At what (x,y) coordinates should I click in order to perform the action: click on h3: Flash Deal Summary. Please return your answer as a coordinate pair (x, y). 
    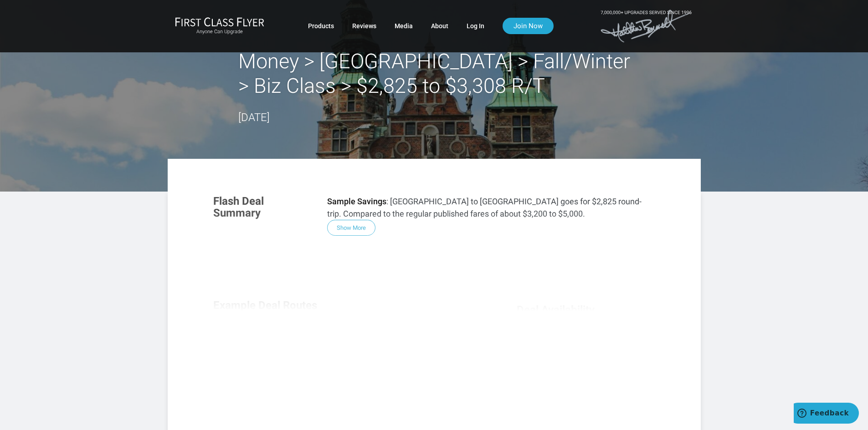
    Looking at the image, I should click on (263, 207).